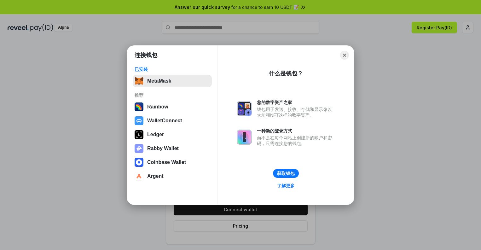  I want to click on div: Ledger, so click(155, 134).